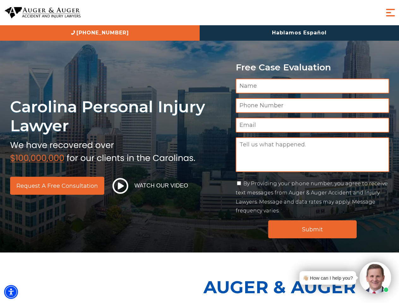 This screenshot has width=399, height=303. Describe the element at coordinates (328, 278) in the screenshot. I see `div: 👋🏼 How can I help you?` at that location.